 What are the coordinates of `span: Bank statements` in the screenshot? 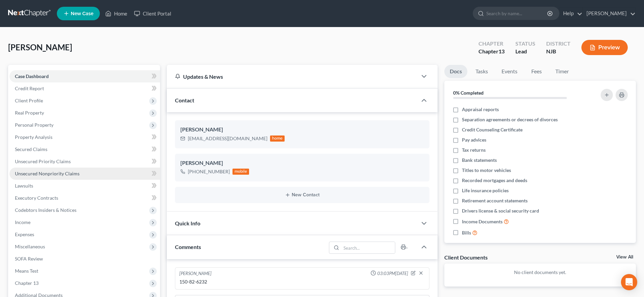 It's located at (479, 160).